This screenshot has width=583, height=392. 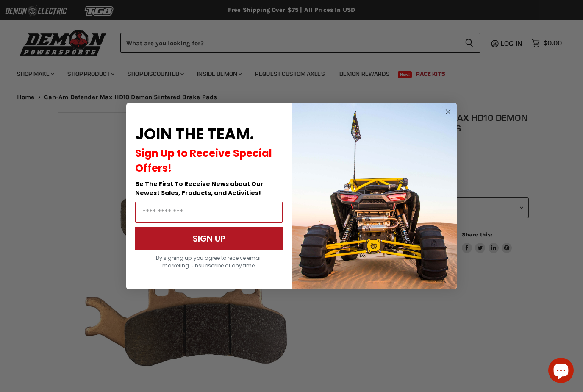 What do you see at coordinates (209, 262) in the screenshot?
I see `span: By signing up, you agree to receive email marketing. Unsubscribe at any time.` at bounding box center [209, 262].